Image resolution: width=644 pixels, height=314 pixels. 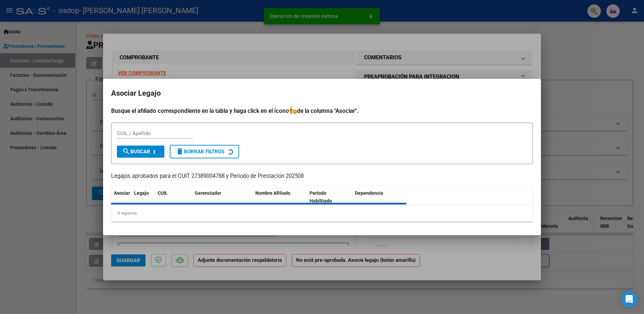 I want to click on span: Buscar, so click(x=136, y=152).